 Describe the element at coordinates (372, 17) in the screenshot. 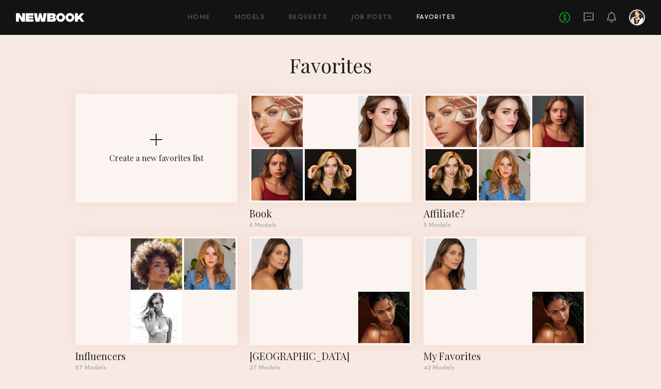

I see `a: Job Posts` at that location.